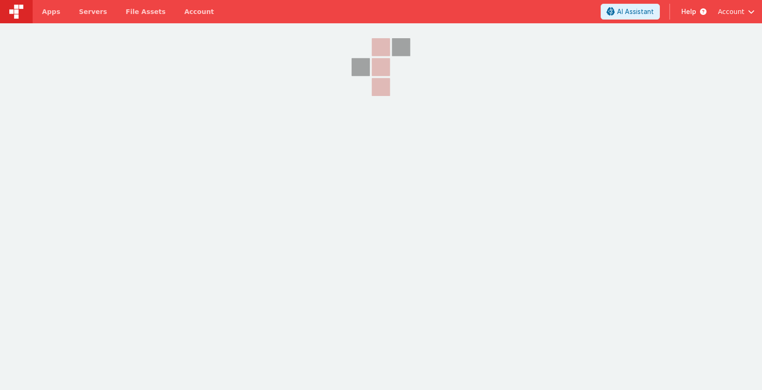  I want to click on button: AI Assistant, so click(630, 12).